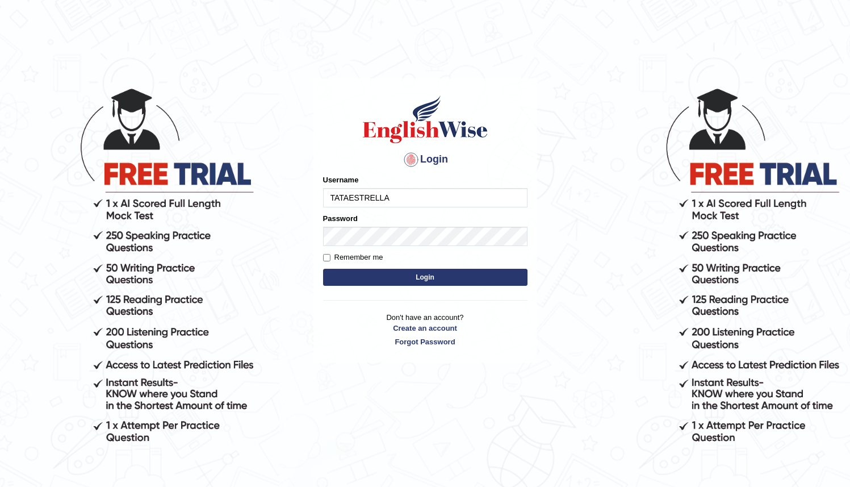 This screenshot has width=850, height=487. What do you see at coordinates (425, 119) in the screenshot?
I see `img: Logo of English Wise sign in for intelligent practice with AI` at bounding box center [425, 119].